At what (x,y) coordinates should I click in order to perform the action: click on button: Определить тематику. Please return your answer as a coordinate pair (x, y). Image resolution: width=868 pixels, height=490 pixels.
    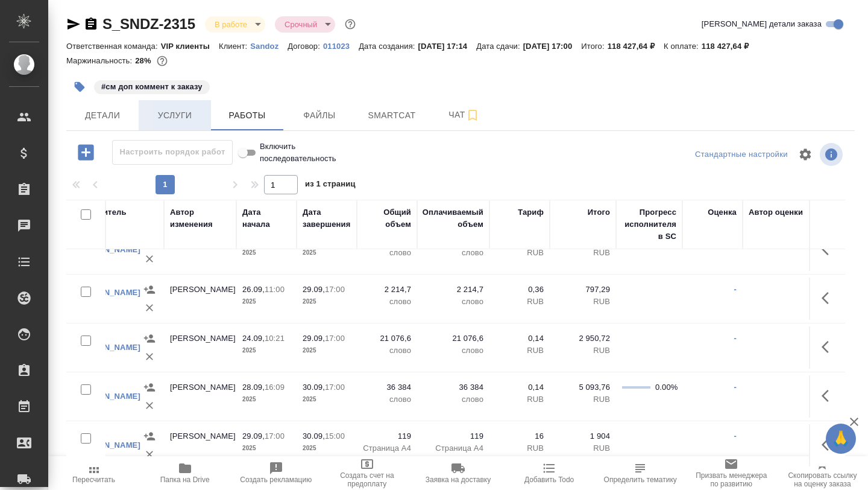
    Looking at the image, I should click on (640, 473).